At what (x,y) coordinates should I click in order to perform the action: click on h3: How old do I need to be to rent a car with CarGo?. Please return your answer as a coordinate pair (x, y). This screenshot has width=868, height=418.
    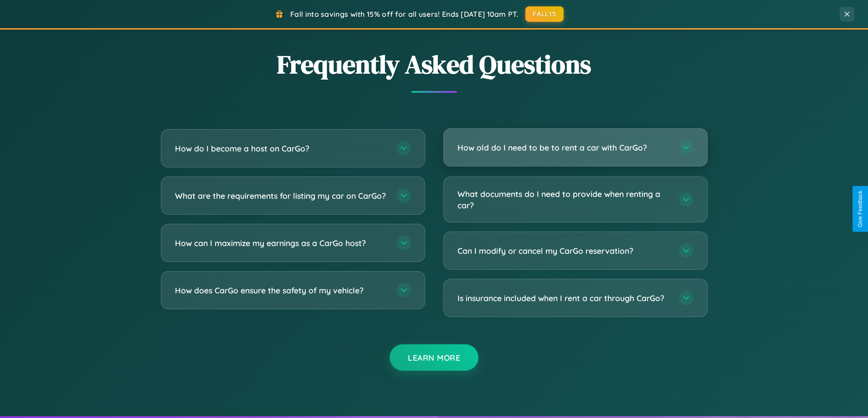
    Looking at the image, I should click on (563, 147).